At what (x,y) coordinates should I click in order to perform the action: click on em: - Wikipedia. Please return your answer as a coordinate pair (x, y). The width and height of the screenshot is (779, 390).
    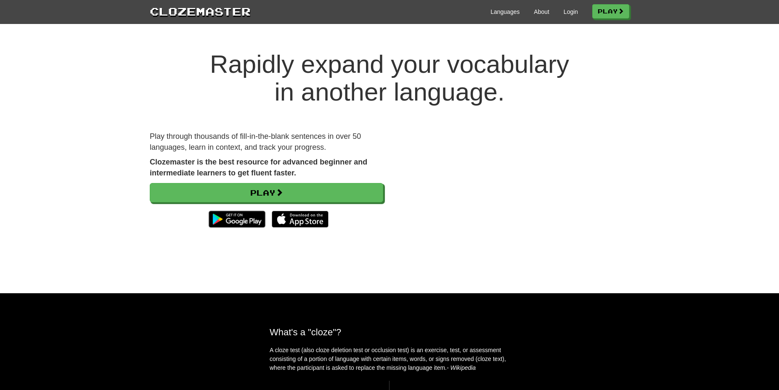
    Looking at the image, I should click on (461, 368).